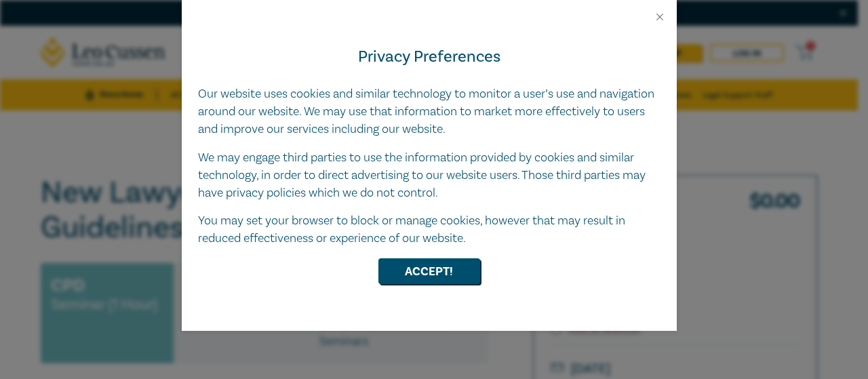  Describe the element at coordinates (429, 176) in the screenshot. I see `p: We may engage third parties to use the information provided by cookies and similar technology, in...` at that location.